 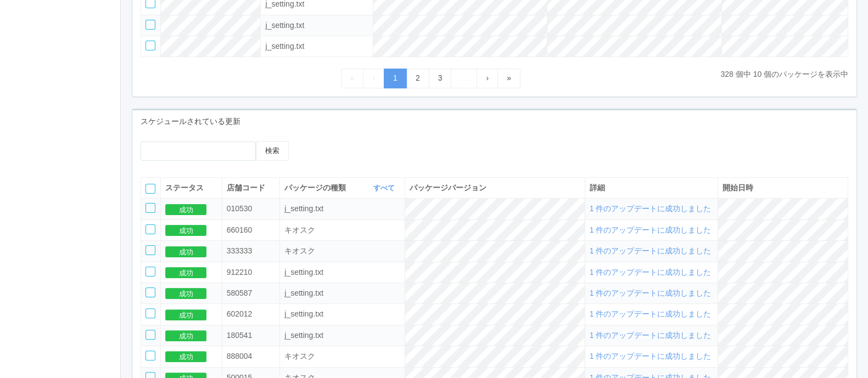 What do you see at coordinates (251, 251) in the screenshot?
I see `div: 333333` at bounding box center [251, 251].